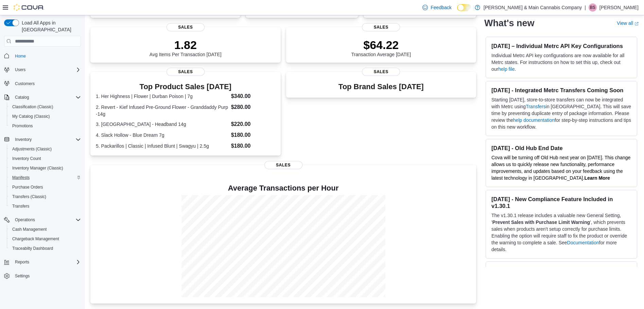 This screenshot has height=309, width=644. I want to click on span: Promotions, so click(45, 126).